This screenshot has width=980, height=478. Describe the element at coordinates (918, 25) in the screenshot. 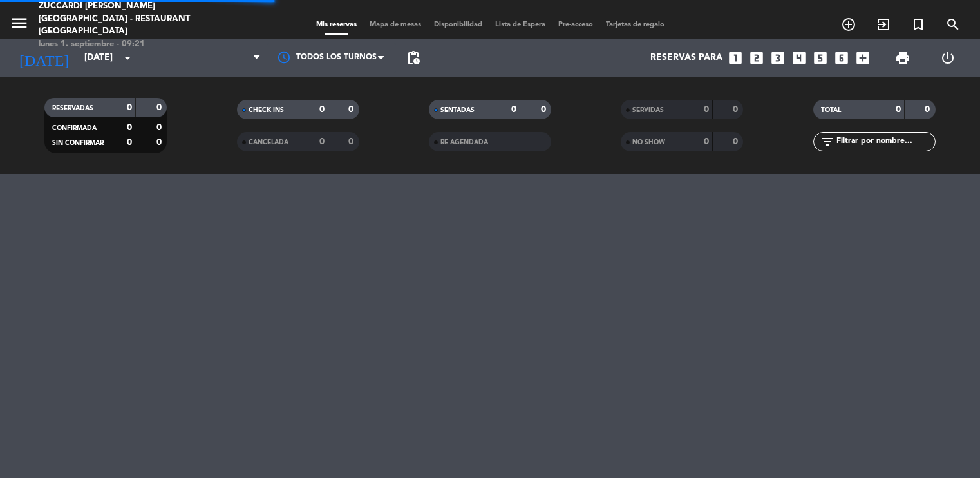

I see `i: turned_in_not` at that location.